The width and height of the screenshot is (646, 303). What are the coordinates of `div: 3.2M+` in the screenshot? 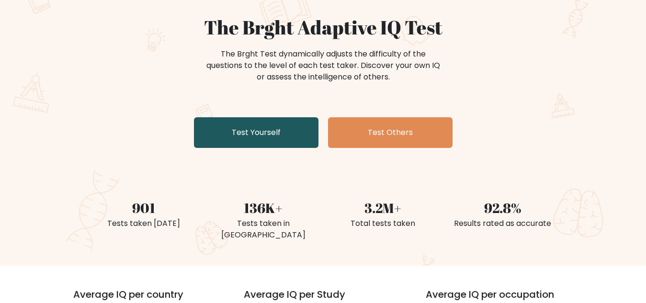 It's located at (383, 208).